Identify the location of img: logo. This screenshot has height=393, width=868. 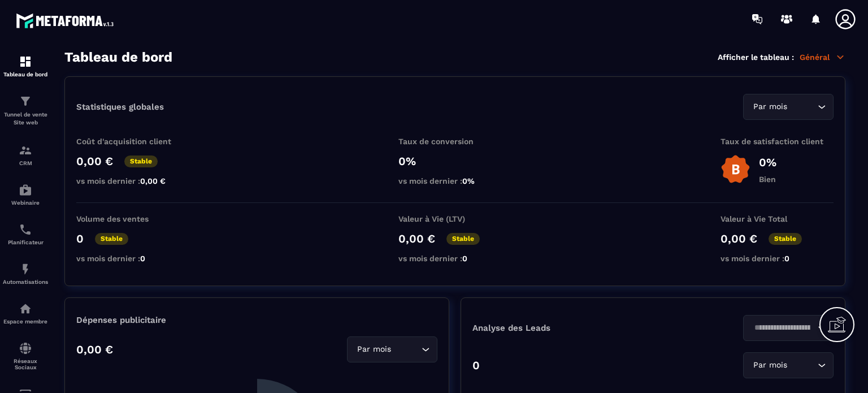
(66, 20).